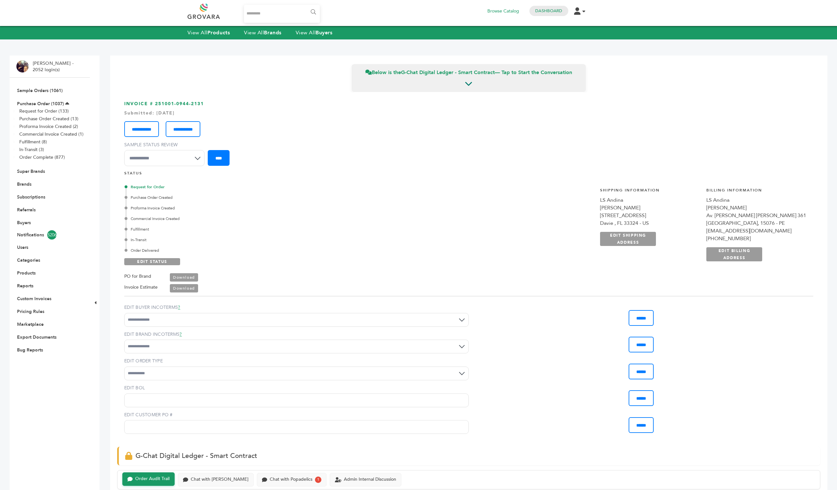 This screenshot has height=490, width=837. I want to click on a: Purchase Order Created (13), so click(49, 119).